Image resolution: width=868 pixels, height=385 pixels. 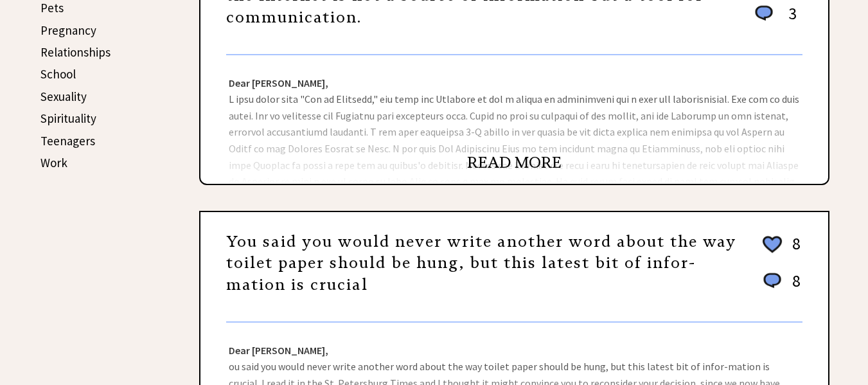 What do you see at coordinates (789, 20) in the screenshot?
I see `td: 3` at bounding box center [789, 20].